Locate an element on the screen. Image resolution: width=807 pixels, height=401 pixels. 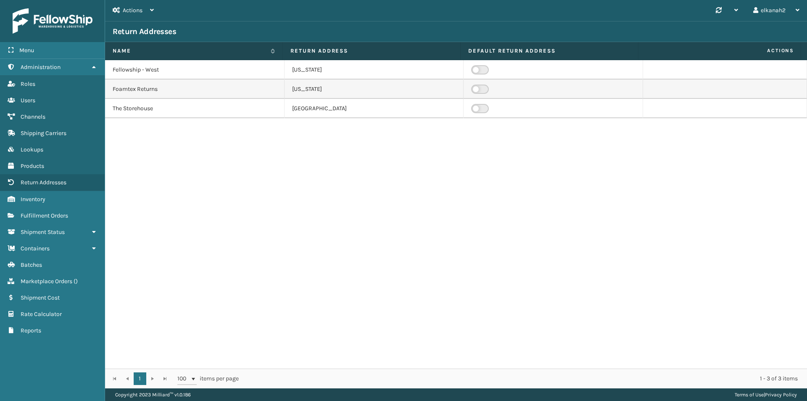
div: 1 - 3 of 3 items is located at coordinates (524, 378).